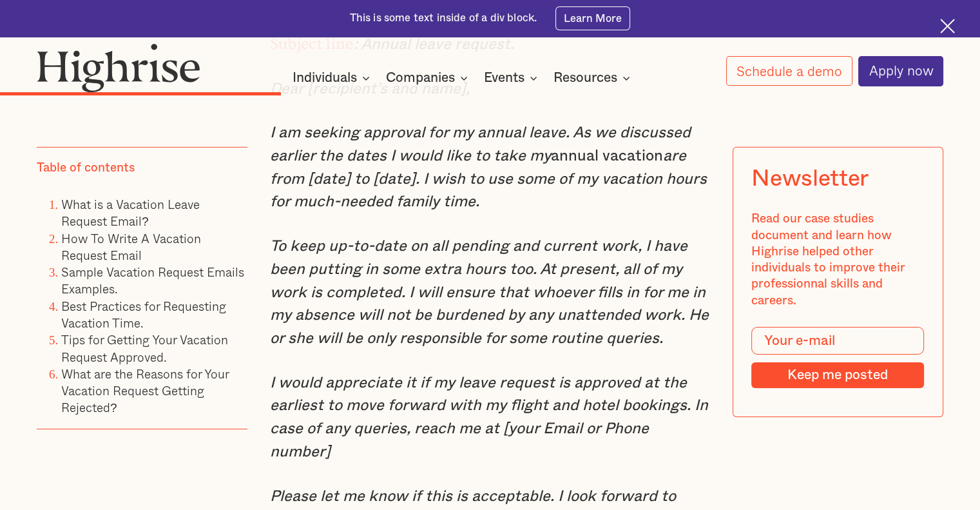 The width and height of the screenshot is (980, 510). I want to click on a: Learn More, so click(593, 18).